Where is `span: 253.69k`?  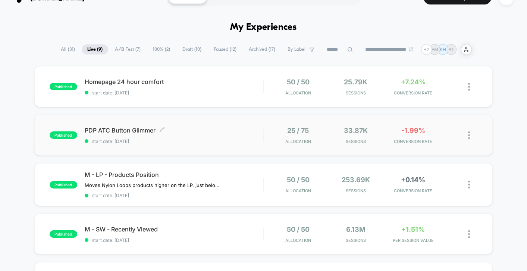 span: 253.69k is located at coordinates (356, 179).